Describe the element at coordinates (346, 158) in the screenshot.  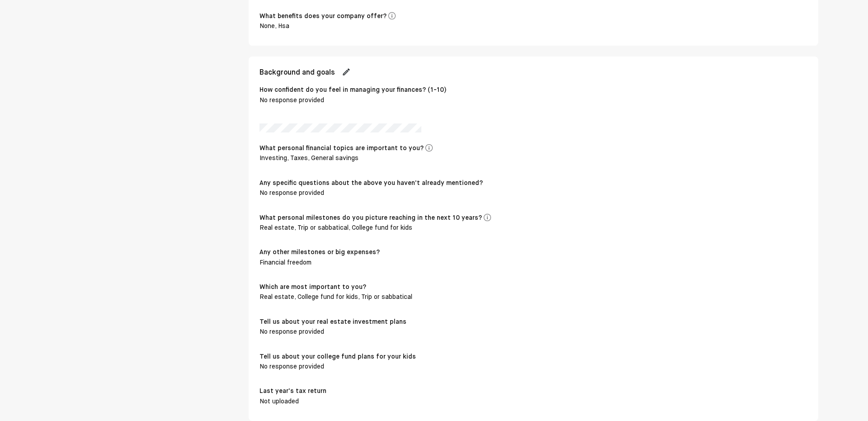
I see `div: Investing, Taxes, General savings` at that location.